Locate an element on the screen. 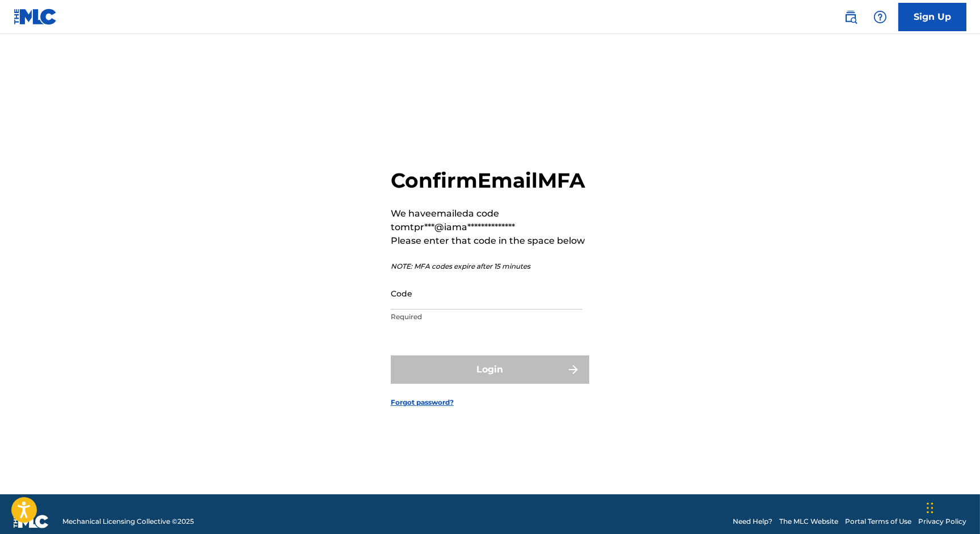 This screenshot has height=534, width=980. div: Drag is located at coordinates (930, 508).